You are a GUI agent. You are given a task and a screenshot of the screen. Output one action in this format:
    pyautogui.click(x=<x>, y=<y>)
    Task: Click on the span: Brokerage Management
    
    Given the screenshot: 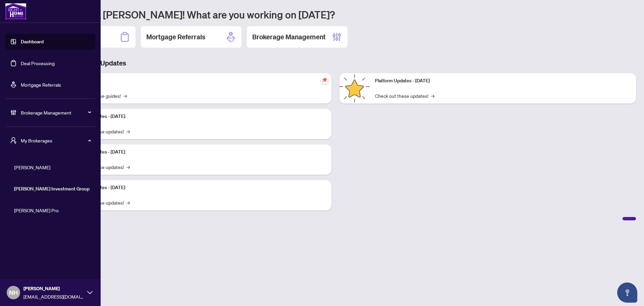 What is the action you would take?
    pyautogui.click(x=55, y=112)
    